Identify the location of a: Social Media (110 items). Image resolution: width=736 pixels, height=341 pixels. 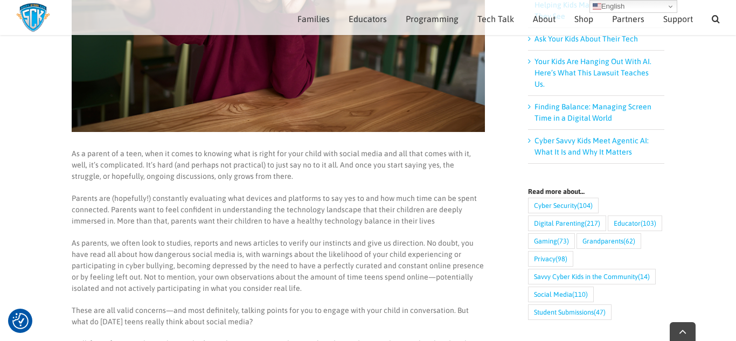
(561, 294).